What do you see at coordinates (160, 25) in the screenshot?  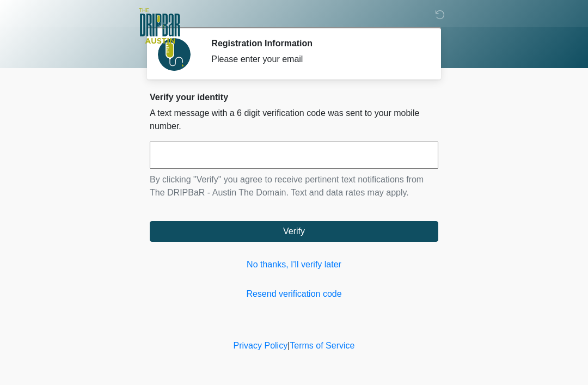 I see `img: The DRIPBaR - Austin The Domain Logo` at bounding box center [160, 25].